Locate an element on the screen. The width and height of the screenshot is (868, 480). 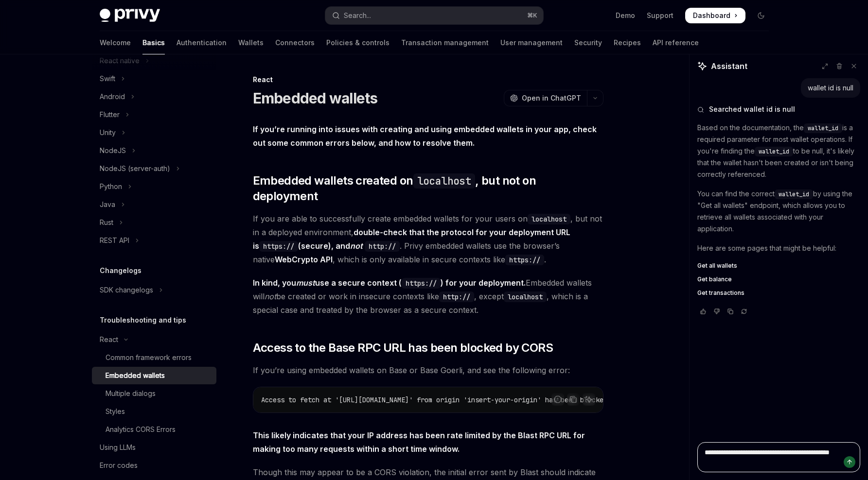
a: Connectors is located at coordinates (295, 43).